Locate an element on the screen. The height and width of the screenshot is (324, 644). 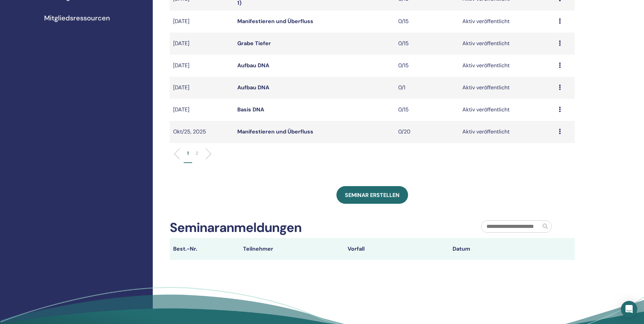
span: Seminar erstellen is located at coordinates (372, 195).